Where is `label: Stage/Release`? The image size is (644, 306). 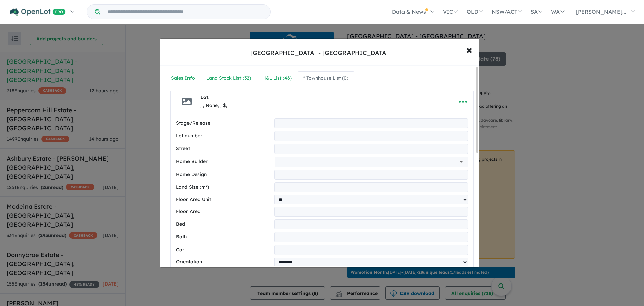 label: Stage/Release is located at coordinates (224, 123).